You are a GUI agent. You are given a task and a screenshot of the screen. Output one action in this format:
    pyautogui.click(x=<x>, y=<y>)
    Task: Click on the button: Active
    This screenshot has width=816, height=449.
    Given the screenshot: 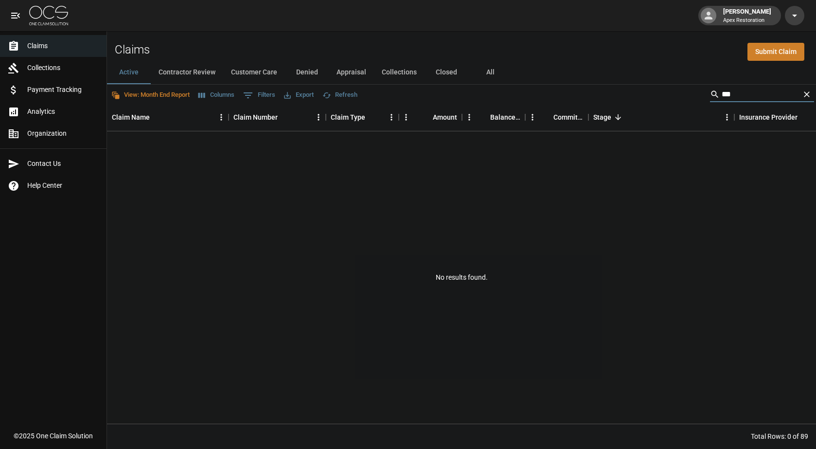 What is the action you would take?
    pyautogui.click(x=129, y=72)
    